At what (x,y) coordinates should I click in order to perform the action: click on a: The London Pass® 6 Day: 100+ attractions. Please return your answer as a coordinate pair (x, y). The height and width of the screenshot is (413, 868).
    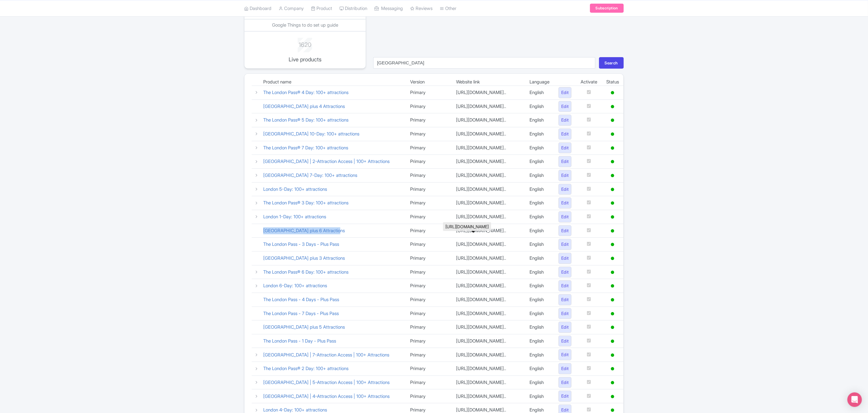
    Looking at the image, I should click on (306, 272).